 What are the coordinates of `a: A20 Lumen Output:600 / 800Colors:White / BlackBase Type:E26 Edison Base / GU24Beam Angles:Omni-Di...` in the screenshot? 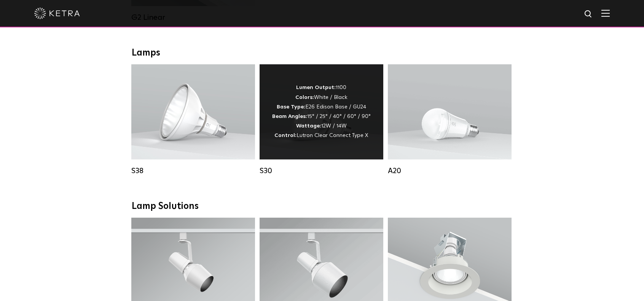 It's located at (450, 120).